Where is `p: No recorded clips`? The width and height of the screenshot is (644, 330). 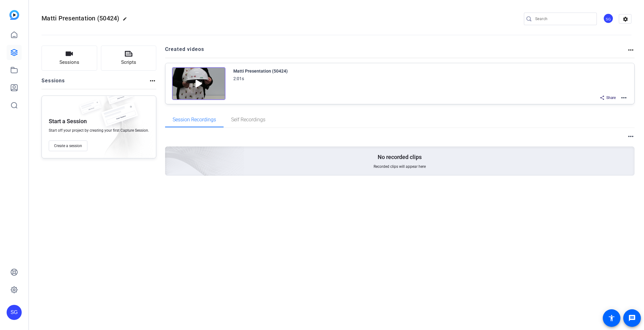
p: No recorded clips is located at coordinates (400, 157).